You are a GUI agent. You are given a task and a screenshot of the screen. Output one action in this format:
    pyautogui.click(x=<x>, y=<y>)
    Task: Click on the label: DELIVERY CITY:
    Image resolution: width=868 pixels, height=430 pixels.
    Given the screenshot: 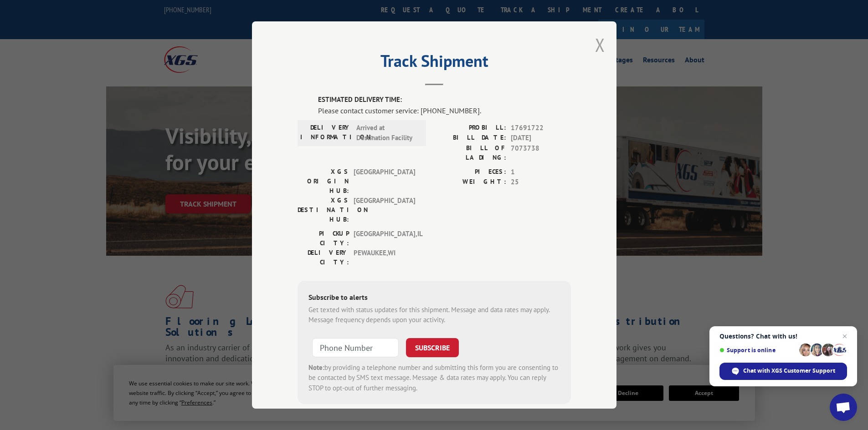 What is the action you would take?
    pyautogui.click(x=323, y=258)
    